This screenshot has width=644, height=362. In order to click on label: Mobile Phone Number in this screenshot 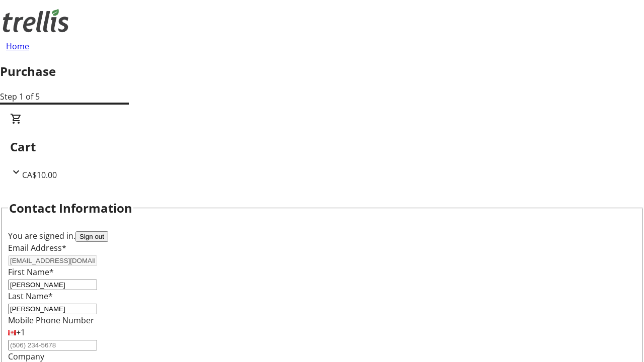, I will do `click(51, 320)`.